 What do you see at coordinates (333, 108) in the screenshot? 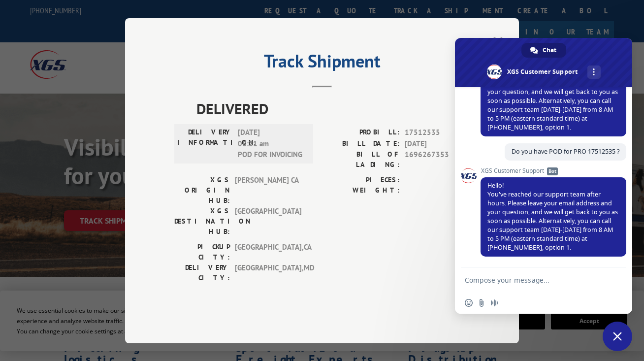
I see `span: DELIVERED` at bounding box center [333, 108].